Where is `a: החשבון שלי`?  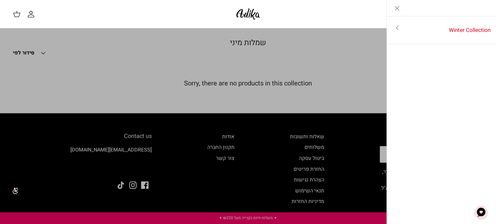 a: החשבון שלי is located at coordinates (32, 14).